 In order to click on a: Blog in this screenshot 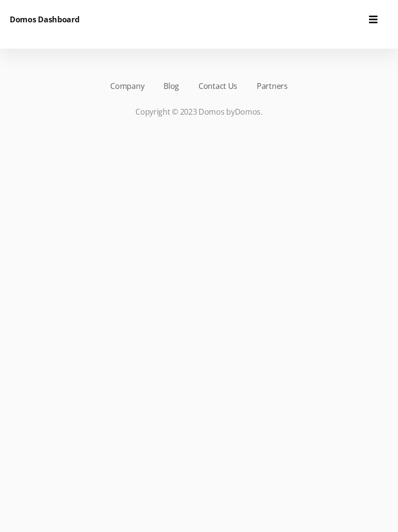, I will do `click(172, 86)`.